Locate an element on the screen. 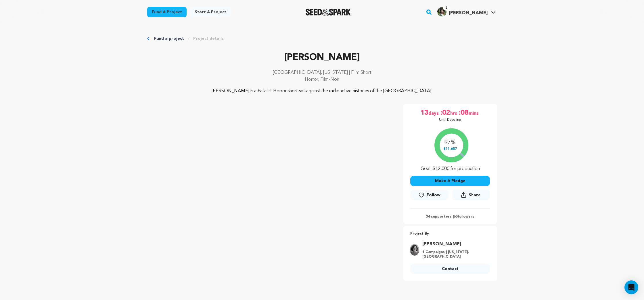  a: Start a project is located at coordinates (210, 12).